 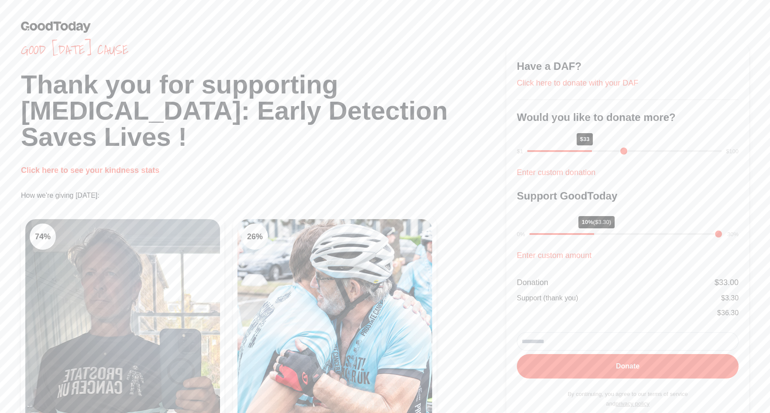 I want to click on div: $33, so click(x=585, y=139).